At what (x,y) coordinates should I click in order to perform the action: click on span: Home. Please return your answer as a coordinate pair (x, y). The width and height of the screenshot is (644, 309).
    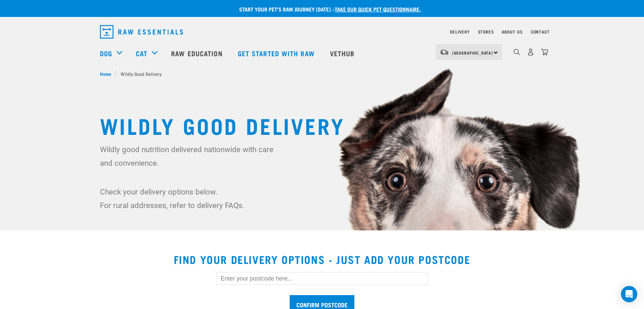
    Looking at the image, I should click on (106, 74).